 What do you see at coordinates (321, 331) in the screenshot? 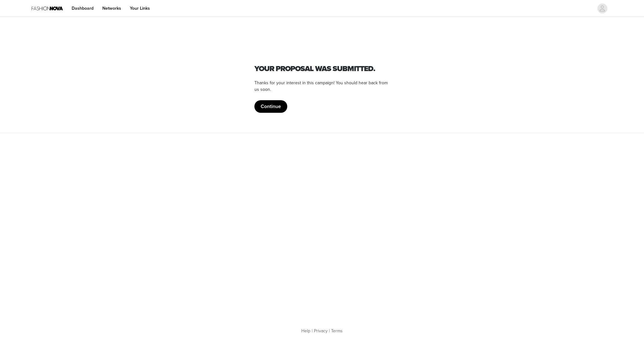
I see `a: Privacy` at bounding box center [321, 331].